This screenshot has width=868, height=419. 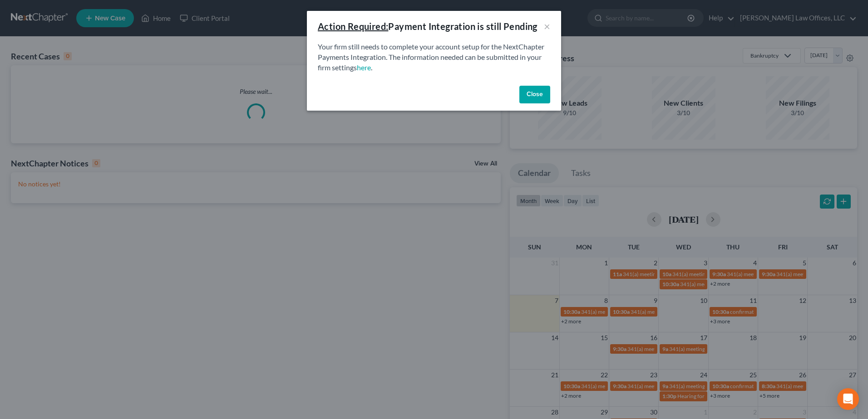 I want to click on button: Close, so click(x=534, y=95).